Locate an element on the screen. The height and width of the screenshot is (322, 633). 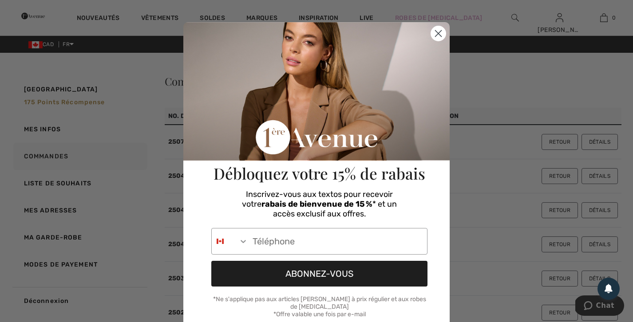
span: Inscrivez-vous aux textos pour recevoir votre * et un accès exclusif aux offres. is located at coordinates (319, 204).